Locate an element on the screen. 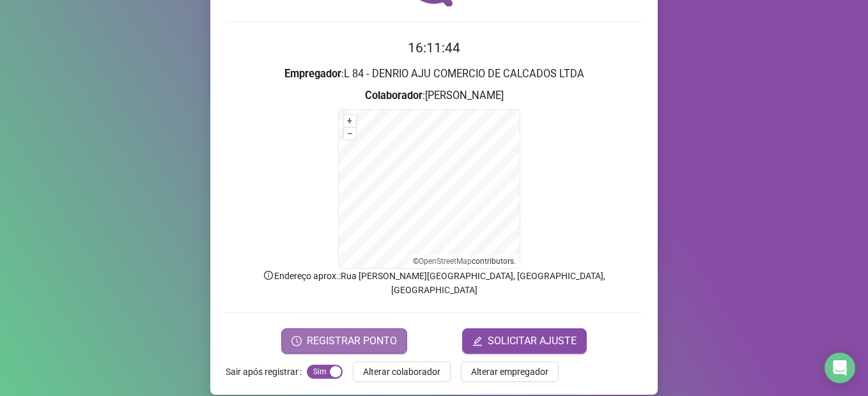 This screenshot has height=396, width=868. button: REGISTRAR PONTO is located at coordinates (344, 341).